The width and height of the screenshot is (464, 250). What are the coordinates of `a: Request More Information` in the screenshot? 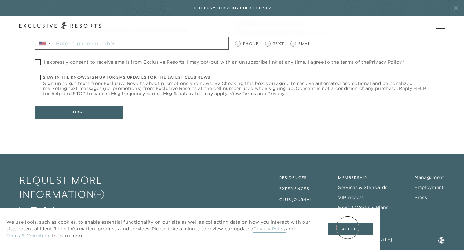 It's located at (74, 188).